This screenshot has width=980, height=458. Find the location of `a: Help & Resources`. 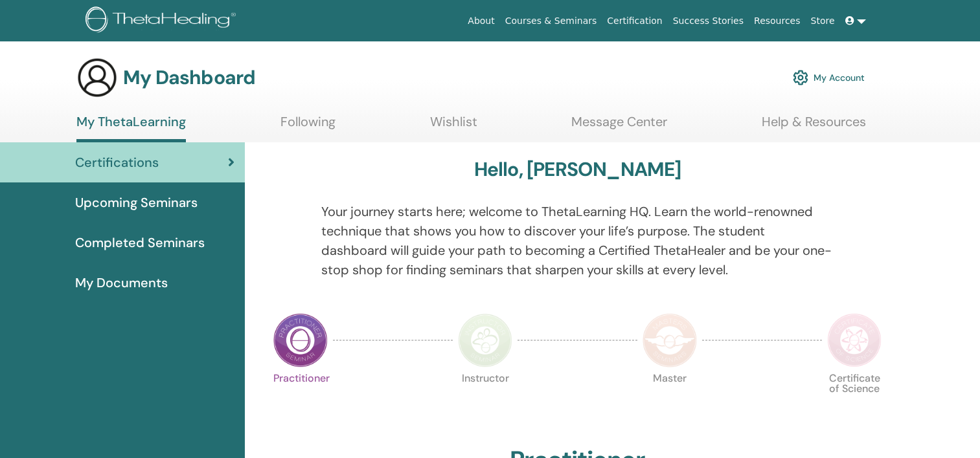

a: Help & Resources is located at coordinates (813, 126).